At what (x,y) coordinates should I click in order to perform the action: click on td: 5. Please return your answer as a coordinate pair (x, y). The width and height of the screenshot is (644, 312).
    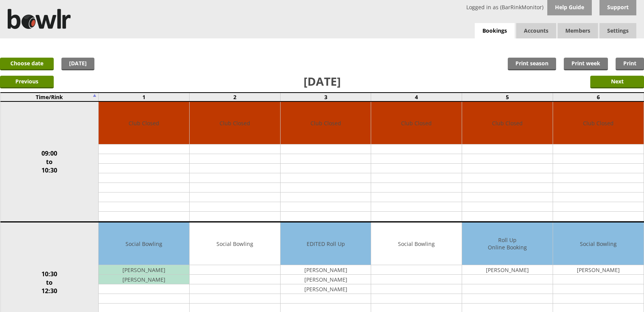
    Looking at the image, I should click on (507, 97).